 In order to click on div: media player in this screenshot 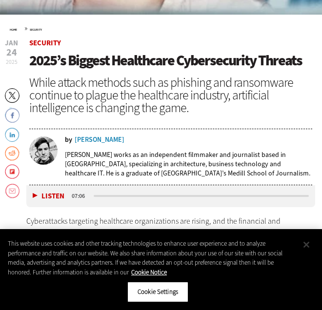, I will do `click(171, 196)`.